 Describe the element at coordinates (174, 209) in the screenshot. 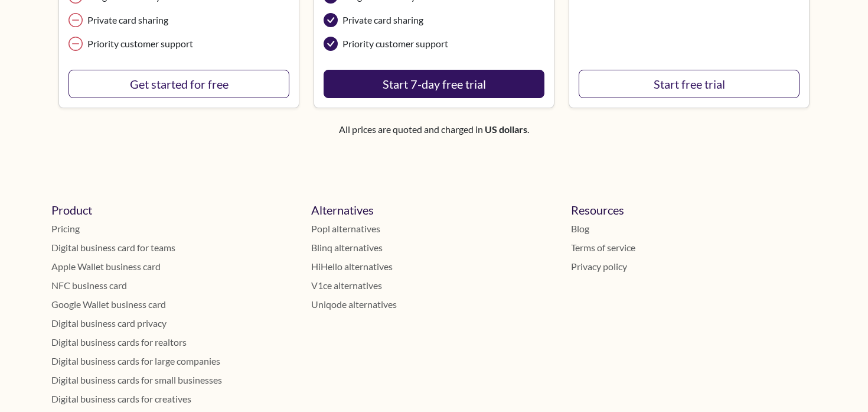

I see `h5: Product` at that location.